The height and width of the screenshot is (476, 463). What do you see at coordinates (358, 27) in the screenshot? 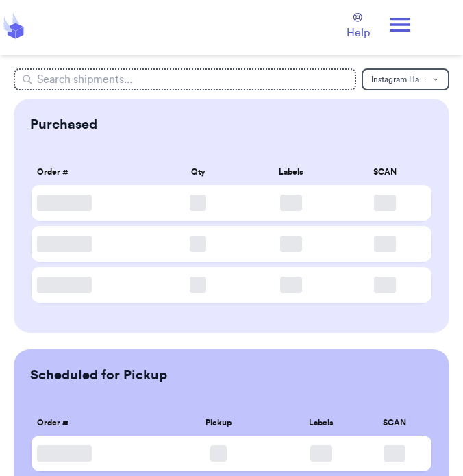
I see `a: Help` at bounding box center [358, 27].